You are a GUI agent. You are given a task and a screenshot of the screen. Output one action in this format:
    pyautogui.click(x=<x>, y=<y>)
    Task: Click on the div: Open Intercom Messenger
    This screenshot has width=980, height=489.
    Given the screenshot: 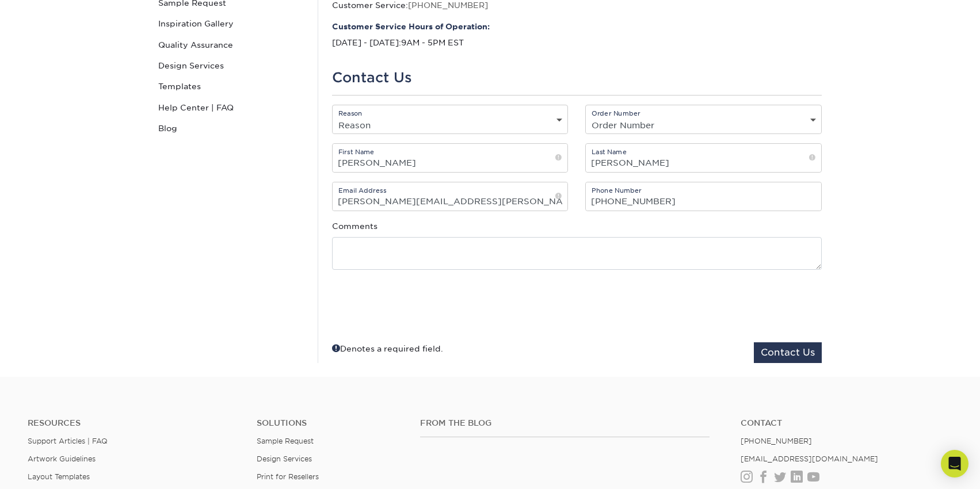 What is the action you would take?
    pyautogui.click(x=955, y=464)
    